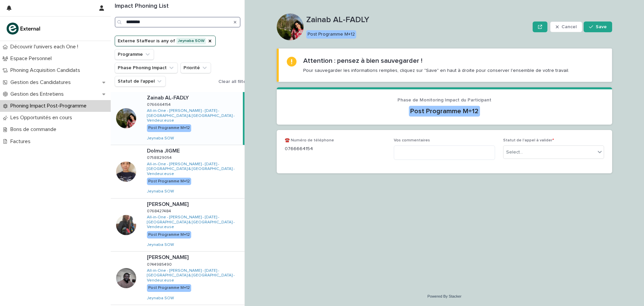  What do you see at coordinates (49, 106) in the screenshot?
I see `p: Phoning Impact Post-Programme` at bounding box center [49, 106].